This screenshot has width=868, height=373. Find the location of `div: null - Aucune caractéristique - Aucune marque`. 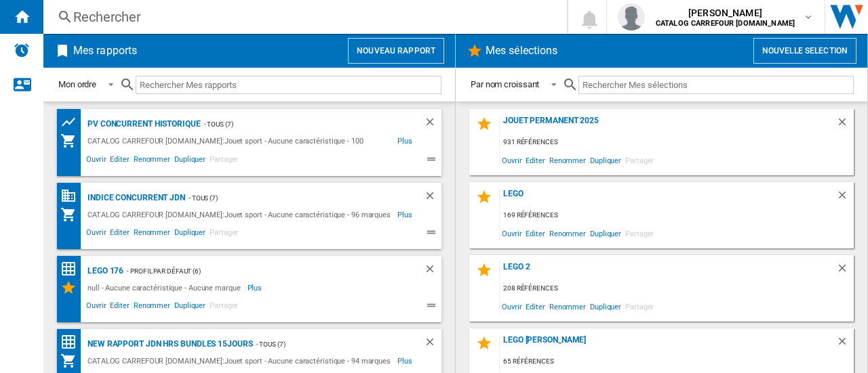

div: null - Aucune caractéristique - Aucune marque is located at coordinates (165, 288).